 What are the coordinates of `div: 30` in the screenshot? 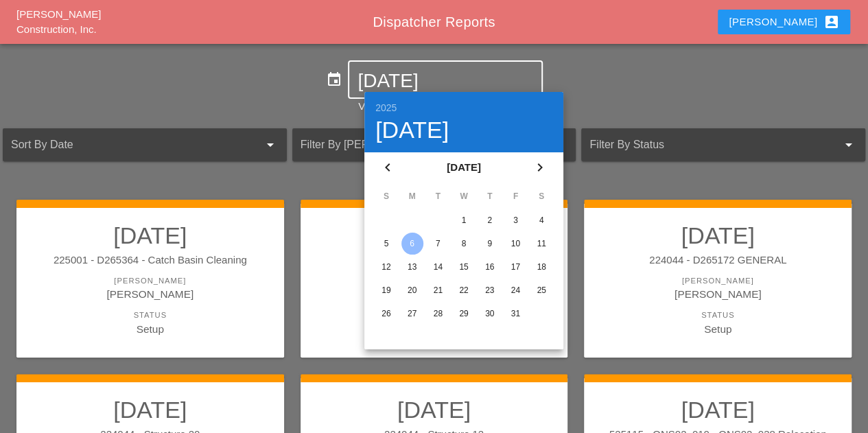 It's located at (490, 314).